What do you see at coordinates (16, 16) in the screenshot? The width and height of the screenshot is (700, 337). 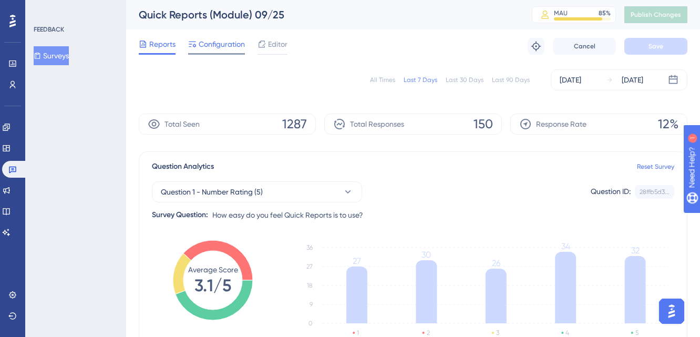 I see `img: launcher-image-alternative-text` at bounding box center [16, 16].